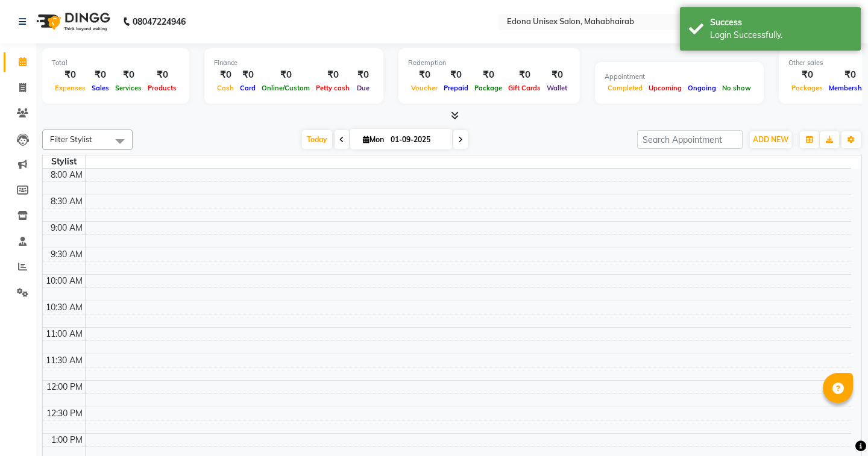 The image size is (868, 456). Describe the element at coordinates (64, 387) in the screenshot. I see `div: 12:00 PM` at that location.